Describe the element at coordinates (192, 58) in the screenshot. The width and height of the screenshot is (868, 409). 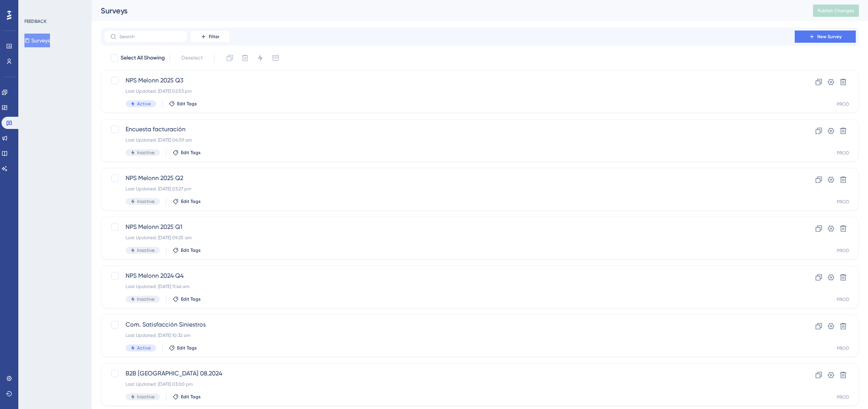
I see `button: Deselect` at that location.